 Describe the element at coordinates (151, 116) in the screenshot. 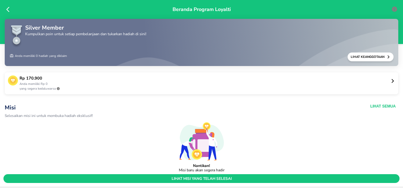

I see `p: Selesaikan misi ini untuk membuka hadiah eksklusif!` at that location.